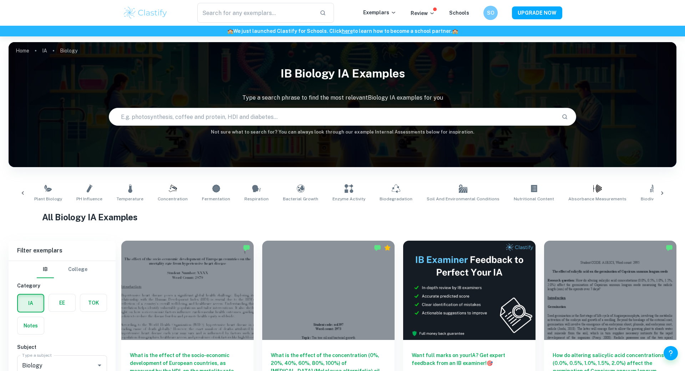 The image size is (685, 371). Describe the element at coordinates (463, 199) in the screenshot. I see `span: Soil and Environmental Conditions` at that location.